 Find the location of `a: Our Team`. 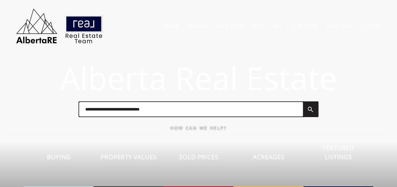

a: Our Team is located at coordinates (304, 26).